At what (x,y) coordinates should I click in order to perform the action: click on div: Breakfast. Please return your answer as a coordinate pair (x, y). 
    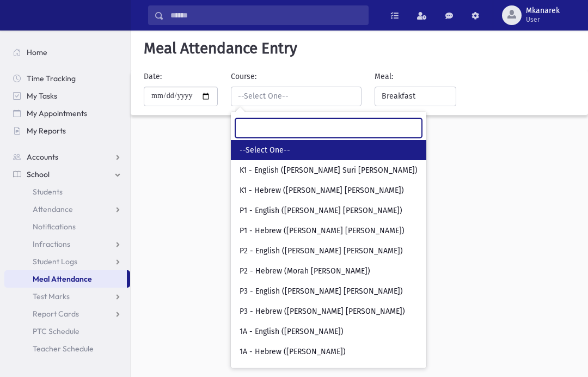
    Looking at the image, I should click on (411, 96).